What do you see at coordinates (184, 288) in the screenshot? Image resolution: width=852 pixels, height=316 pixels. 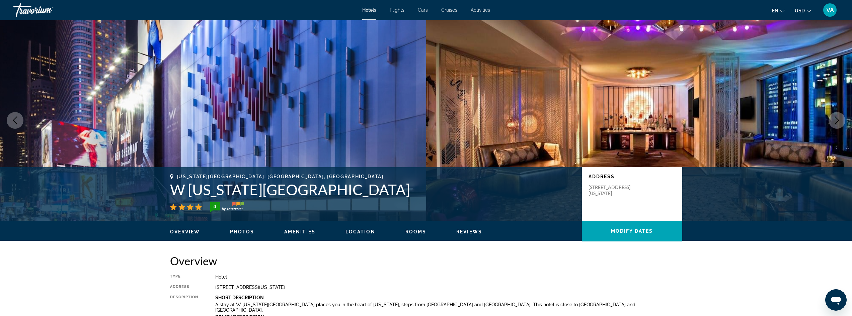 I see `div: Address` at bounding box center [184, 288].